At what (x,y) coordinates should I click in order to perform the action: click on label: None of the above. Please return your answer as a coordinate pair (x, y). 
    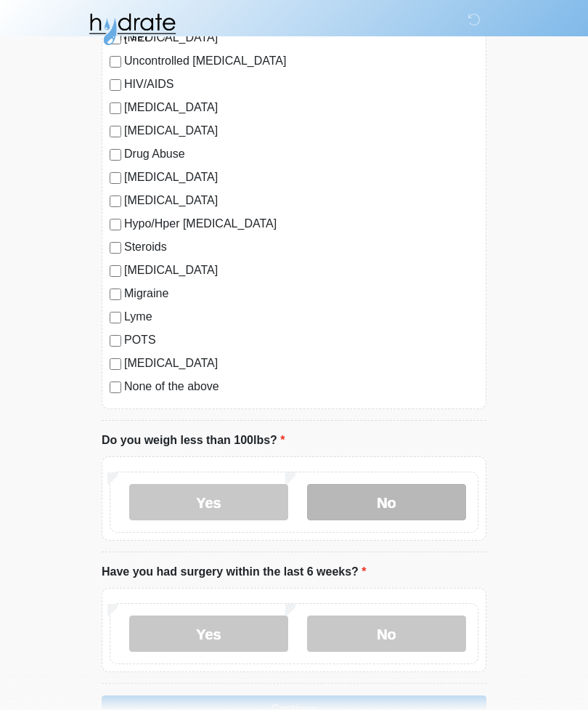
    Looking at the image, I should click on (301, 386).